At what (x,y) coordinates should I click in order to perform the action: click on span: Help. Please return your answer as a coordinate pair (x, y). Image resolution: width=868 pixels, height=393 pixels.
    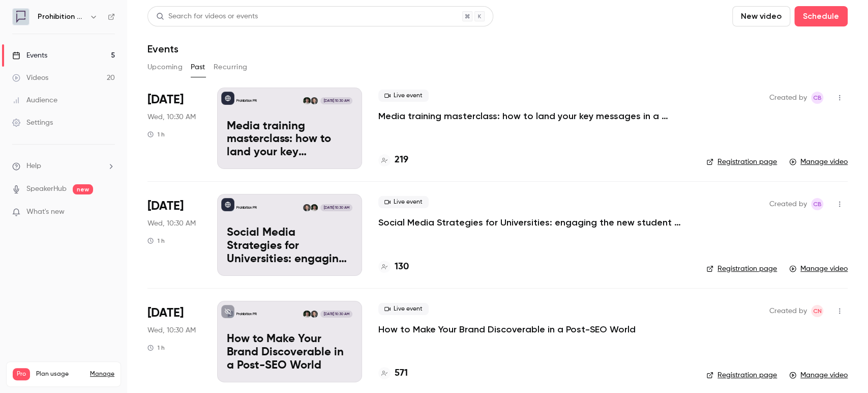
    Looking at the image, I should click on (34, 166).